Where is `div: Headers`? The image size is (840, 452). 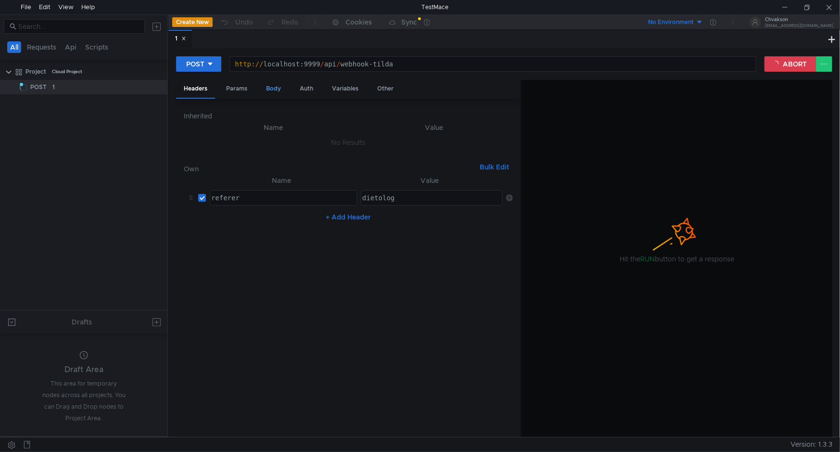
div: Headers is located at coordinates (195, 89).